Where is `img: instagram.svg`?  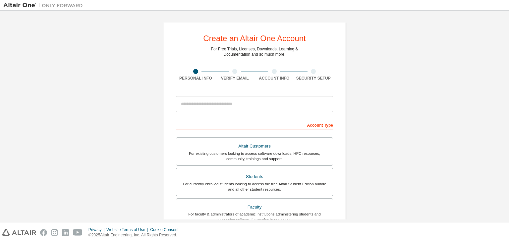
img: instagram.svg is located at coordinates (54, 232).